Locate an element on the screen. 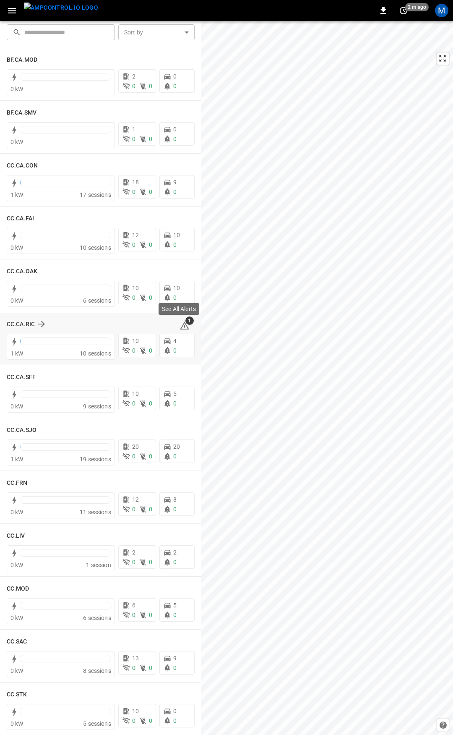  h6: CC.MOD is located at coordinates (18, 589).